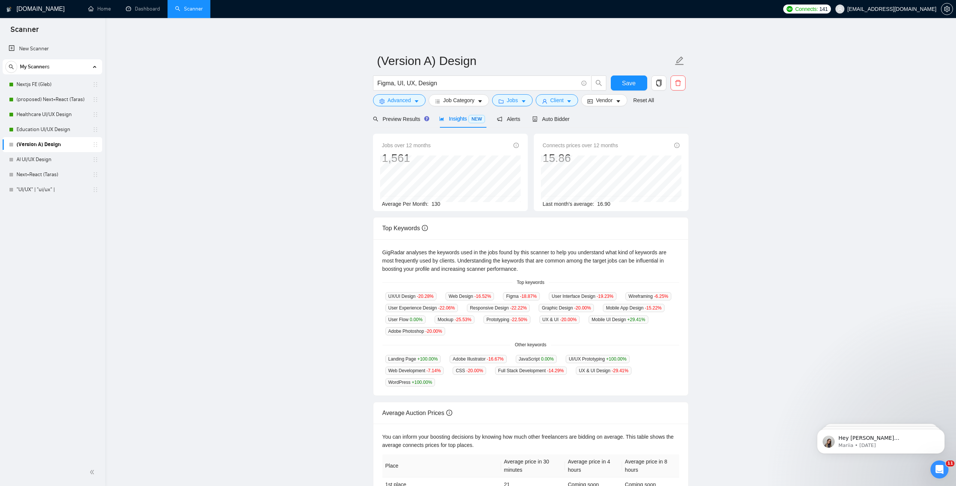 The width and height of the screenshot is (956, 486). I want to click on span: idcard, so click(590, 101).